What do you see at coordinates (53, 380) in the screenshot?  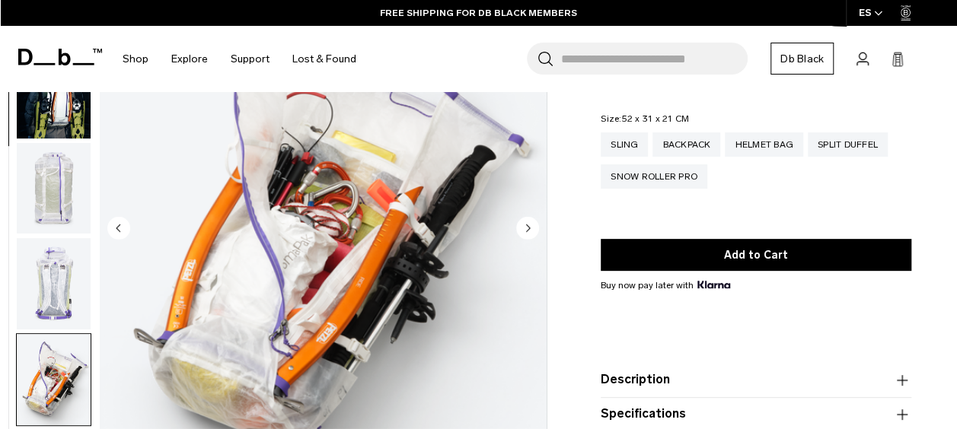 I see `img: Weigh_Lighter_Backpack_25L_4.png` at bounding box center [53, 380].